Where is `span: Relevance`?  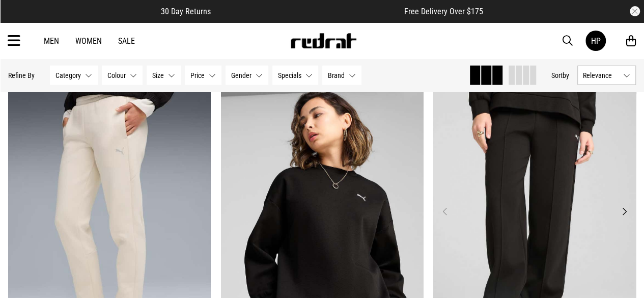
span: Relevance is located at coordinates (600, 75).